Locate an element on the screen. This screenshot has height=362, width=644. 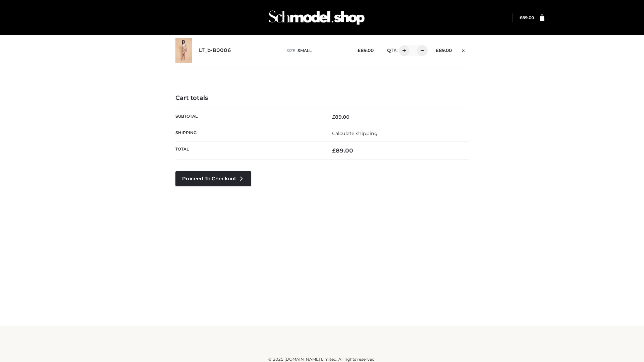
a: Remove this item is located at coordinates (463, 50).